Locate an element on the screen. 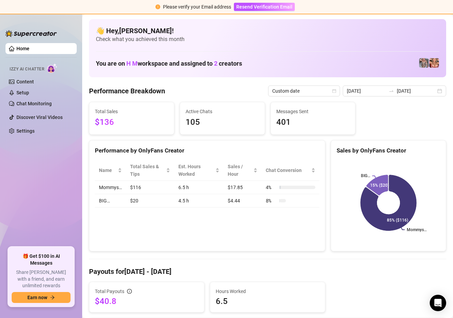 The image size is (453, 318). td: BIG… is located at coordinates (110, 201).